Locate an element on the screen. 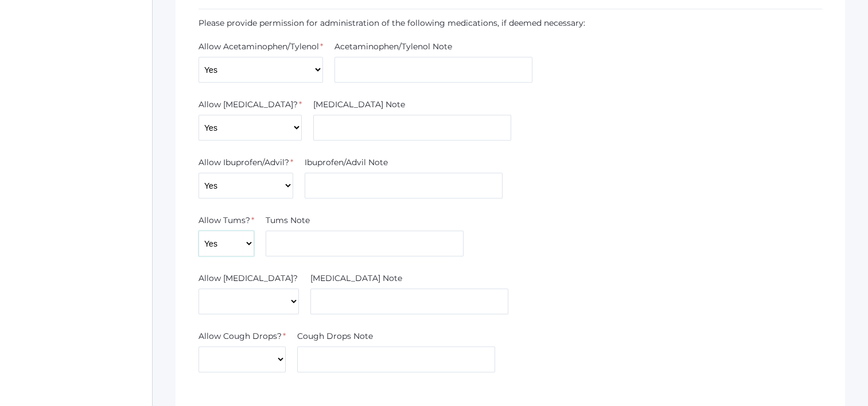  label: Acetaminophen/Tylenol Note is located at coordinates (393, 46).